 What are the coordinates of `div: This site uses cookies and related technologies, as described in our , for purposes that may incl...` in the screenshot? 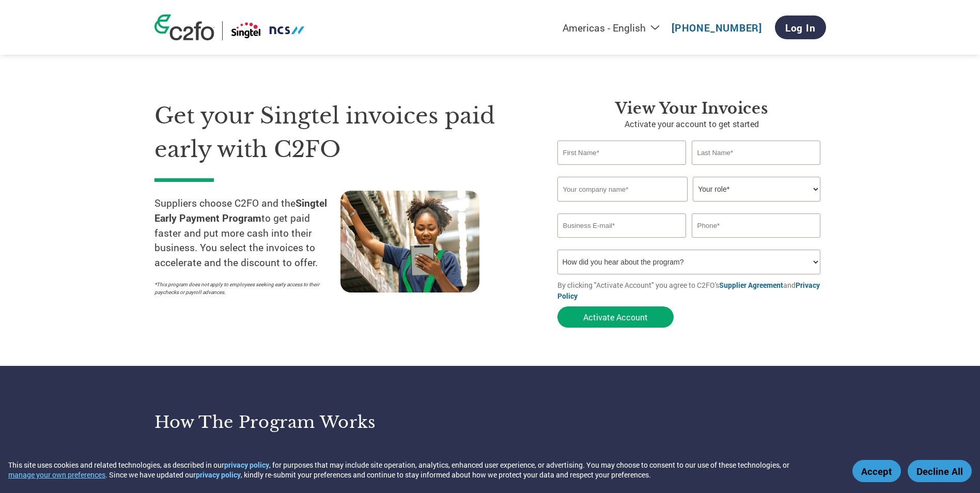 It's located at (422, 469).